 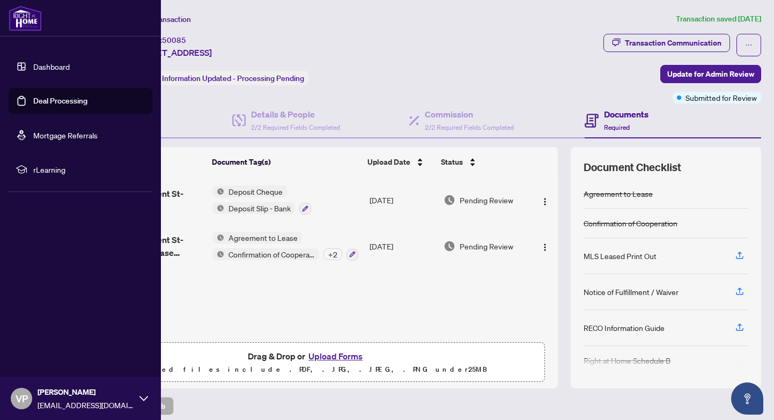 I want to click on span: Deposit Cheque, so click(x=255, y=191).